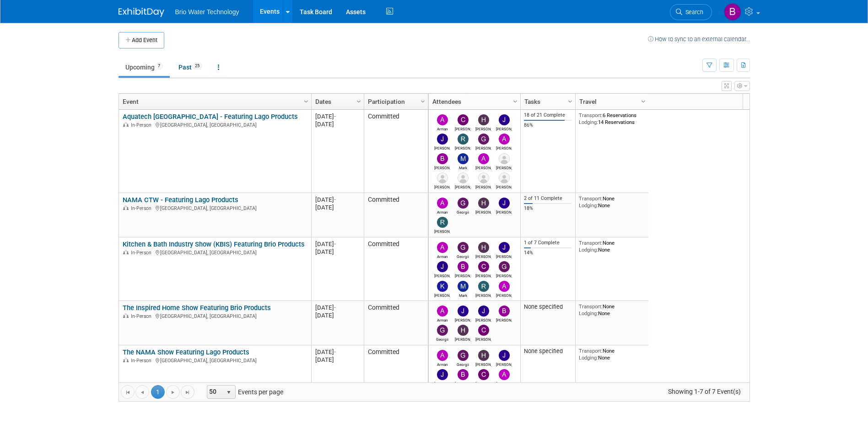 The height and width of the screenshot is (440, 868). I want to click on a: Go to the last page, so click(188, 392).